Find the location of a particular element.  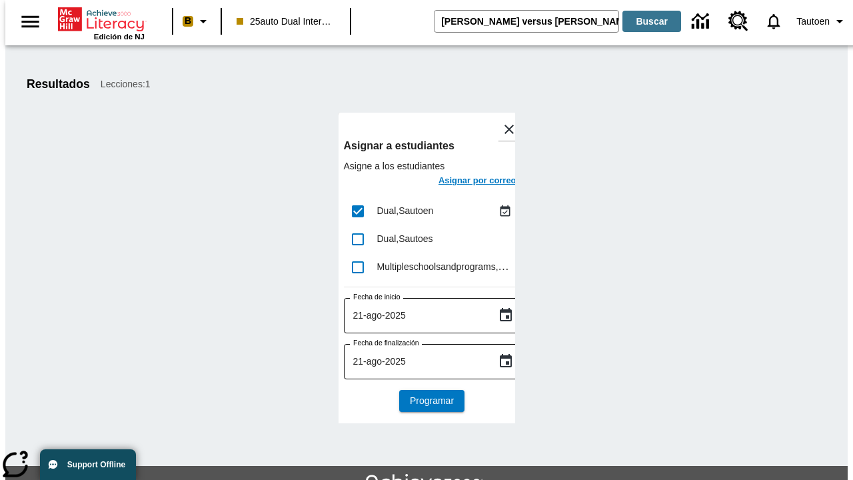

span: 25auto Dual International is located at coordinates (286, 21).